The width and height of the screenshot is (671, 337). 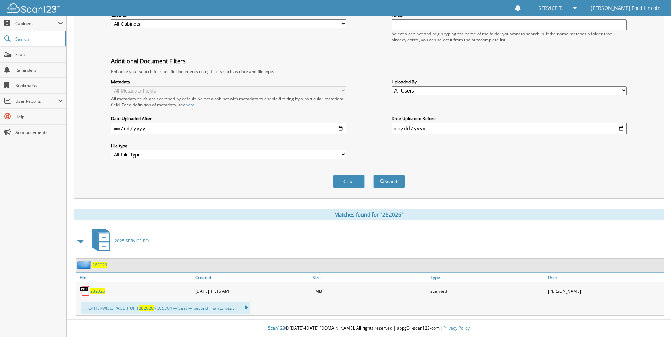 What do you see at coordinates (228, 129) in the screenshot?
I see `input: start` at bounding box center [228, 129].